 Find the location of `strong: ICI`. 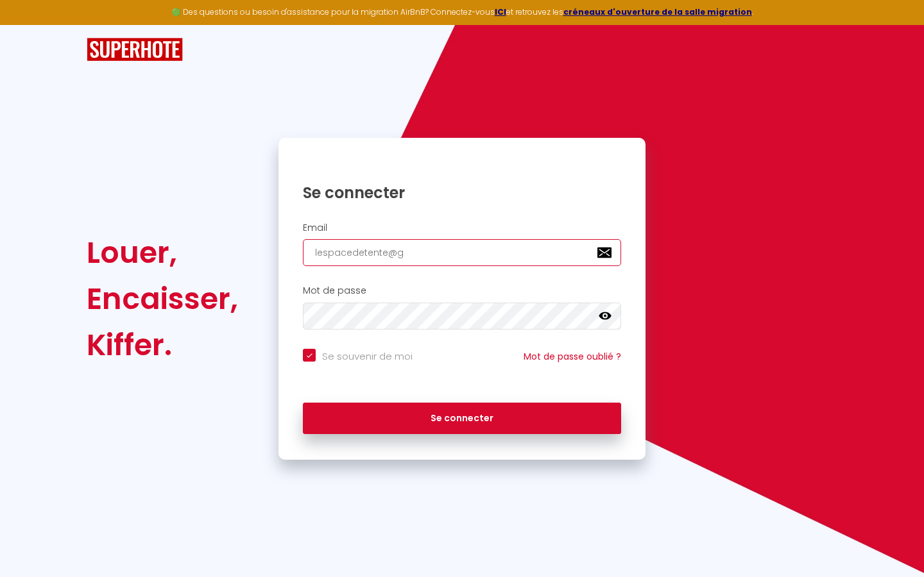

strong: ICI is located at coordinates (500, 11).